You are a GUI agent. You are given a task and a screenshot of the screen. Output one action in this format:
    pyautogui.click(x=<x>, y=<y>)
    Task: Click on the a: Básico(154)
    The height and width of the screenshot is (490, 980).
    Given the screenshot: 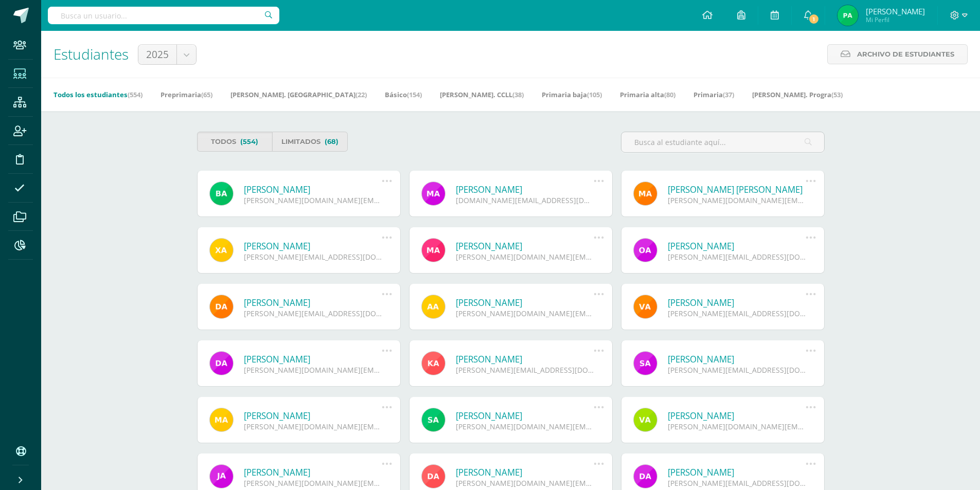 What is the action you would take?
    pyautogui.click(x=403, y=94)
    